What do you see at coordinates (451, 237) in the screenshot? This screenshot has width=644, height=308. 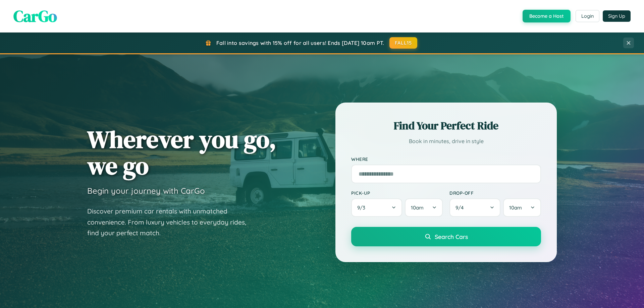 I see `span: Search Cars` at bounding box center [451, 237].